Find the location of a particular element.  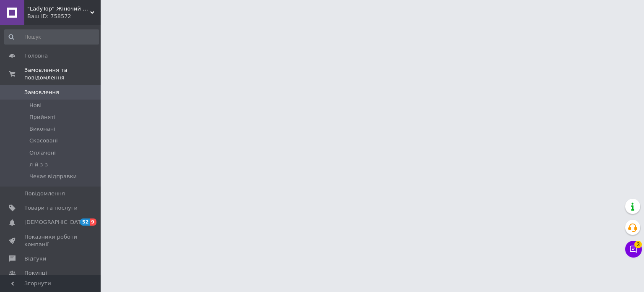

span: "LadyTop" Жіночий Одяг, Взуття is located at coordinates (59, 9).